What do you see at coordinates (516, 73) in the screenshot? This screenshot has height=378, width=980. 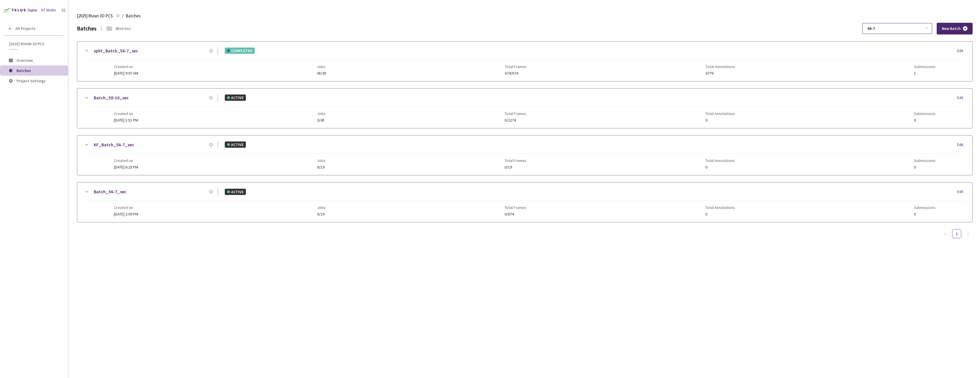 I see `span: 674/674` at bounding box center [516, 73].